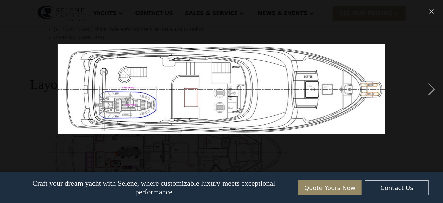  What do you see at coordinates (397, 188) in the screenshot?
I see `a: Contact Us` at bounding box center [397, 188].